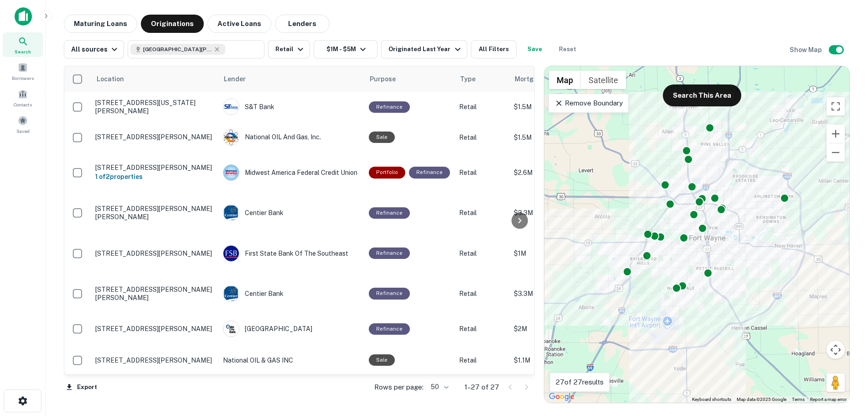 The image size is (868, 416). I want to click on p: Remove Boundary, so click(588, 103).